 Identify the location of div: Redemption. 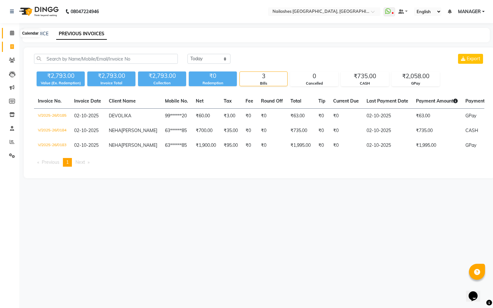
(213, 83).